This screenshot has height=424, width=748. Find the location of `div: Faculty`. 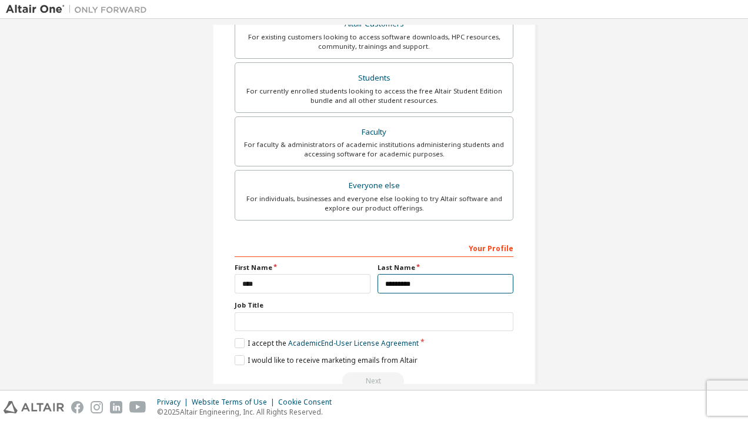

div: Faculty is located at coordinates (374, 132).